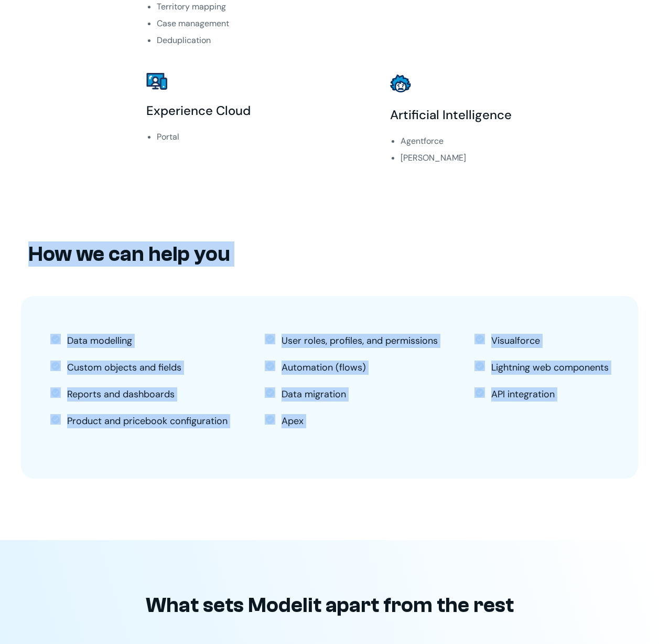 The height and width of the screenshot is (644, 659). What do you see at coordinates (252, 24) in the screenshot?
I see `li: Case management` at bounding box center [252, 24].